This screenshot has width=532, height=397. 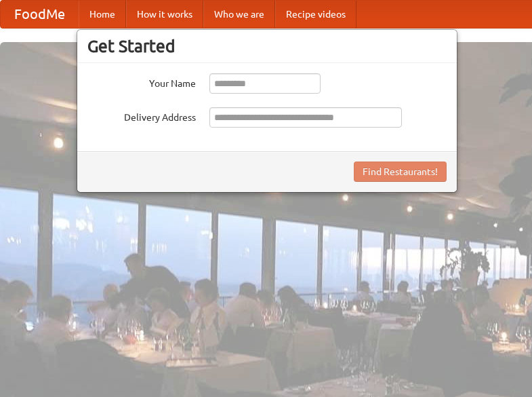 I want to click on label: Delivery Address, so click(x=142, y=116).